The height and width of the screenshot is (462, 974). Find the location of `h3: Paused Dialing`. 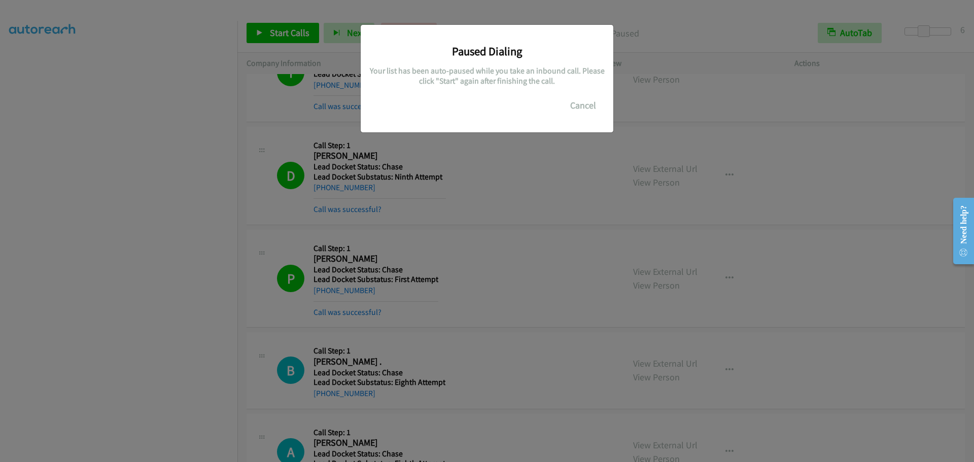

h3: Paused Dialing is located at coordinates (487, 51).